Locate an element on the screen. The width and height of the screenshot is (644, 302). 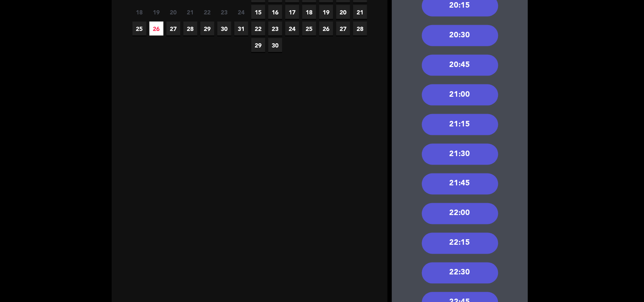
span: 31 is located at coordinates (241, 29).